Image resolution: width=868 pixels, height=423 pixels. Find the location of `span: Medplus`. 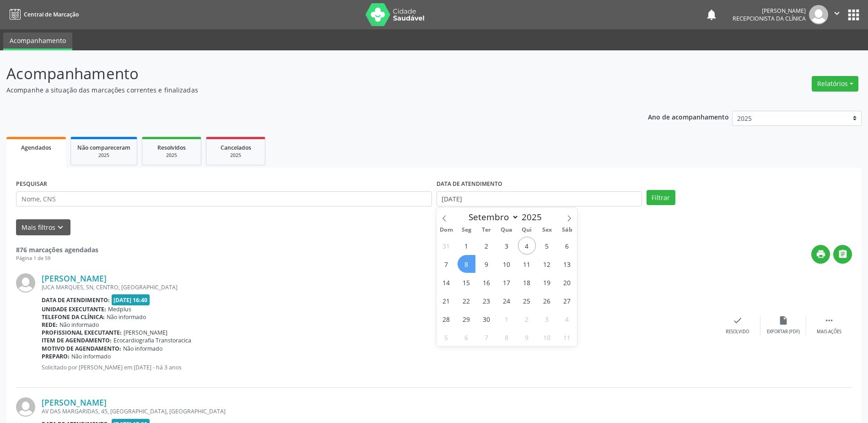

span: Medplus is located at coordinates (119, 309).